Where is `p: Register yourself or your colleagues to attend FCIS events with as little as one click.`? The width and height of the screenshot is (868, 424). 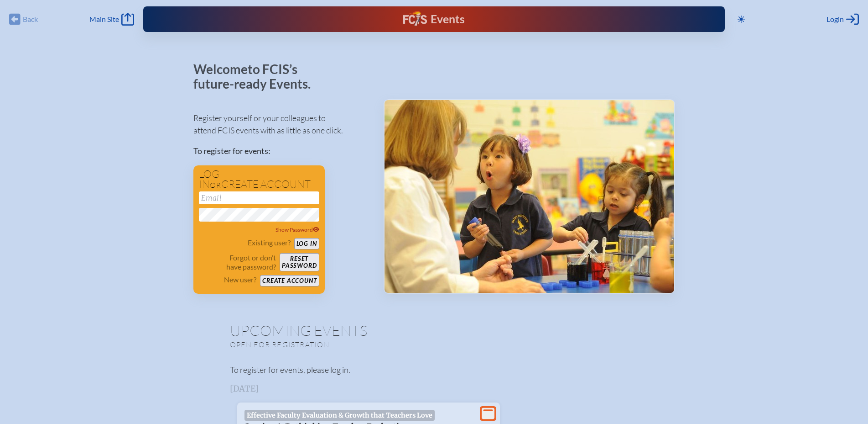 p: Register yourself or your colleagues to attend FCIS events with as little as one click. is located at coordinates (281, 124).